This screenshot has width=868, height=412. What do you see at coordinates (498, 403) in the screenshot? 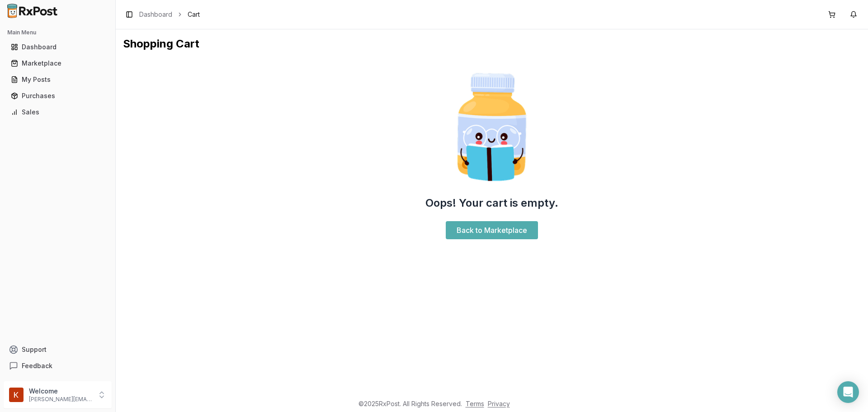
I see `a: Privacy` at bounding box center [498, 403].